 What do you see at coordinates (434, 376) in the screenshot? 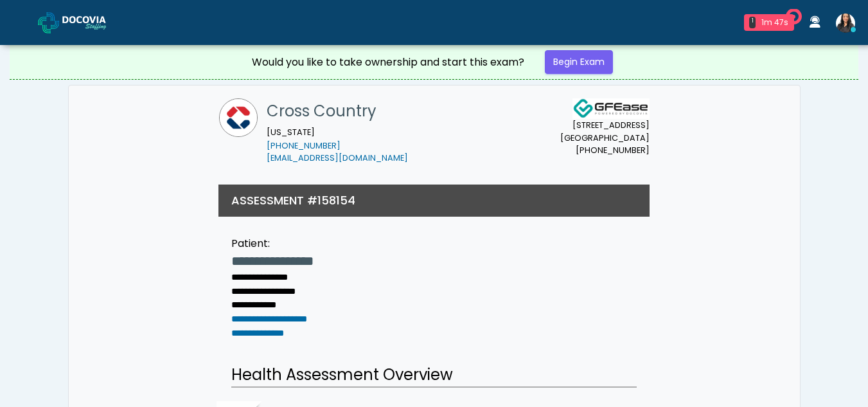
I see `h2: Health Assessment Overview` at bounding box center [434, 376].